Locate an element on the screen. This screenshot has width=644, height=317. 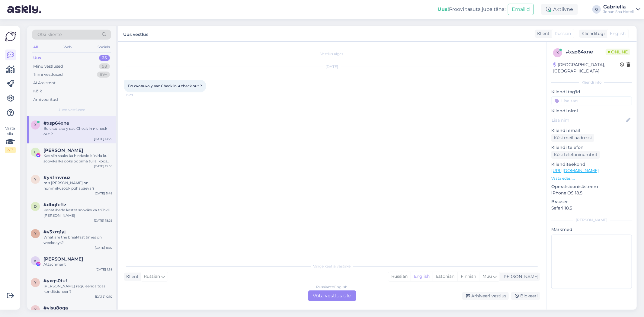
div: Kliendi info is located at coordinates (592, 82).